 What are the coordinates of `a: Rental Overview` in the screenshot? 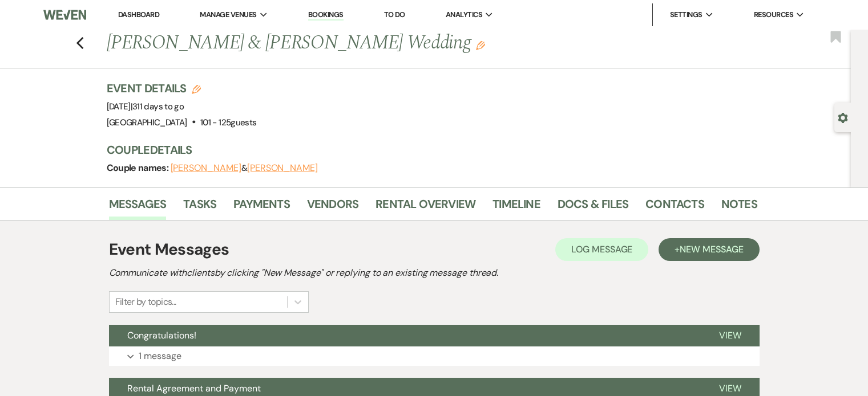 It's located at (425, 207).